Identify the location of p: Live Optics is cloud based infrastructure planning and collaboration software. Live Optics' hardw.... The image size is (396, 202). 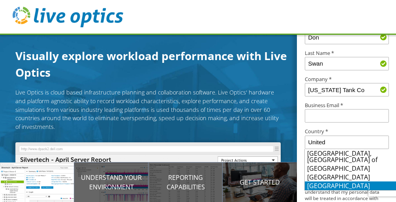
(148, 109).